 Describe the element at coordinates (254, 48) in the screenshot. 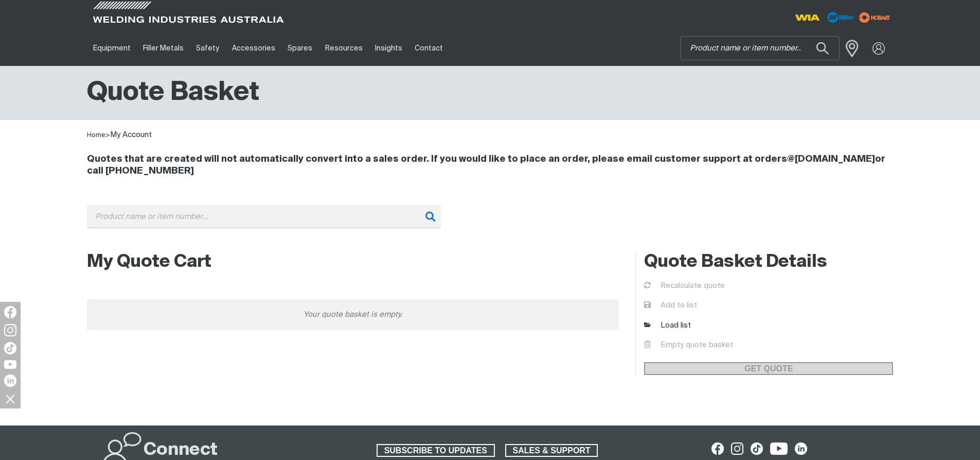

I see `a: Accessories` at that location.